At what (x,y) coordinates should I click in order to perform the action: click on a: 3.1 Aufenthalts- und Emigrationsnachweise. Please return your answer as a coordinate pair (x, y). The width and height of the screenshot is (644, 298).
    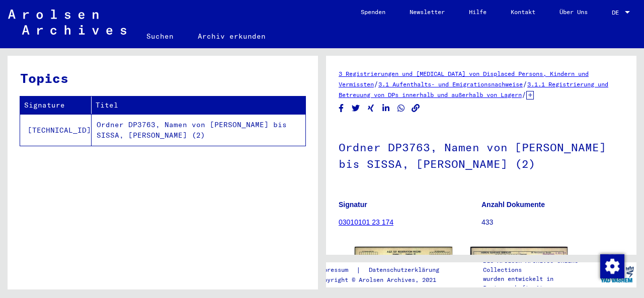
    Looking at the image, I should click on (450, 84).